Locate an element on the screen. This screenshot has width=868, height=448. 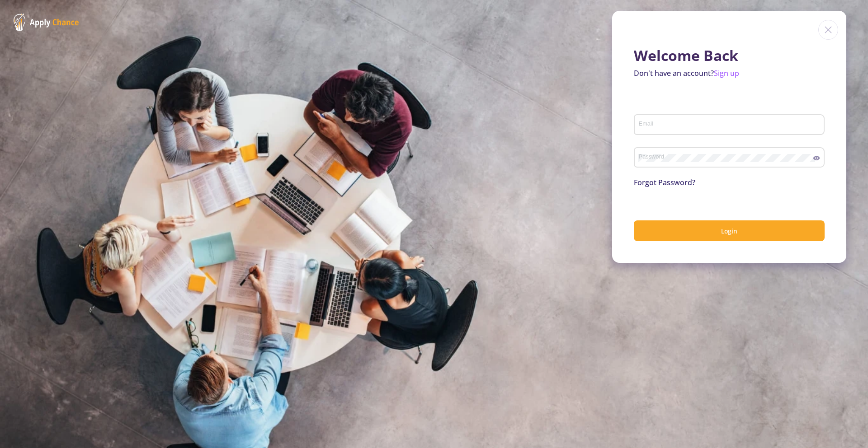
img: ApplyChance Logo is located at coordinates (46, 22).